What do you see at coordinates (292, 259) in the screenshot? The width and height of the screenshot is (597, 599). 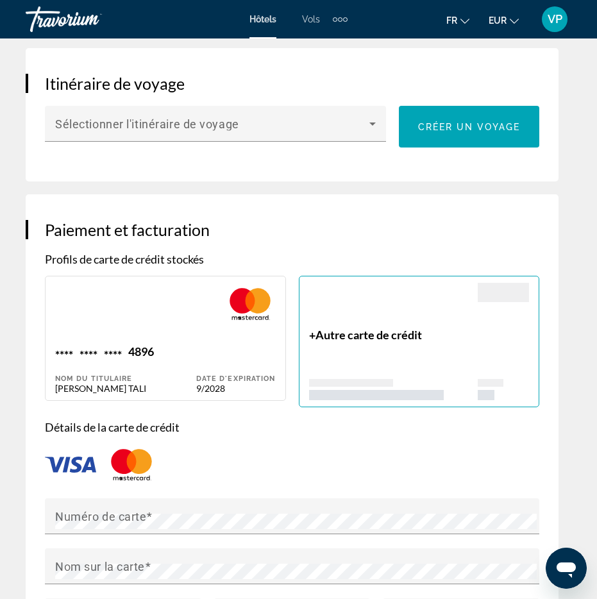 I see `p: Profils de carte de crédit stockés` at bounding box center [292, 259].